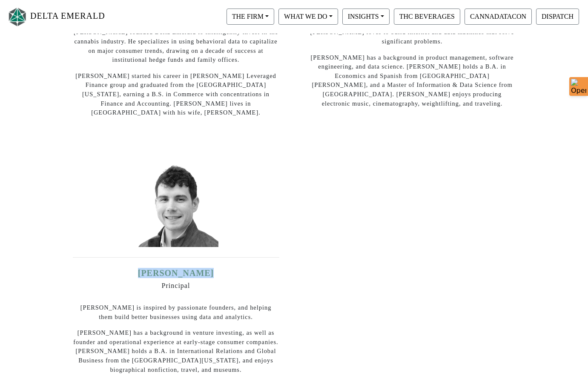 The width and height of the screenshot is (588, 385). Describe the element at coordinates (17, 17) in the screenshot. I see `img: Logo` at that location.